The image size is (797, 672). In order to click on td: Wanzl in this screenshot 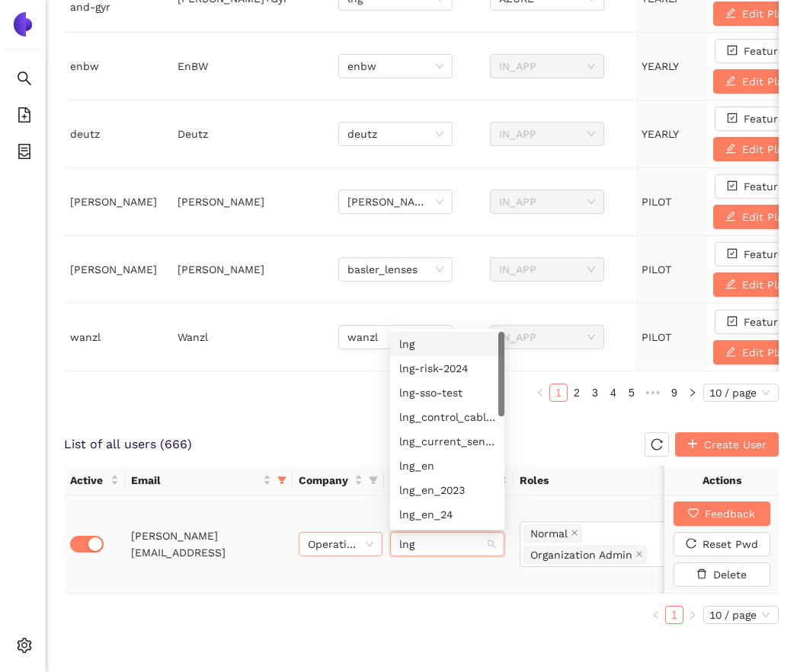, I will do `click(252, 337)`.